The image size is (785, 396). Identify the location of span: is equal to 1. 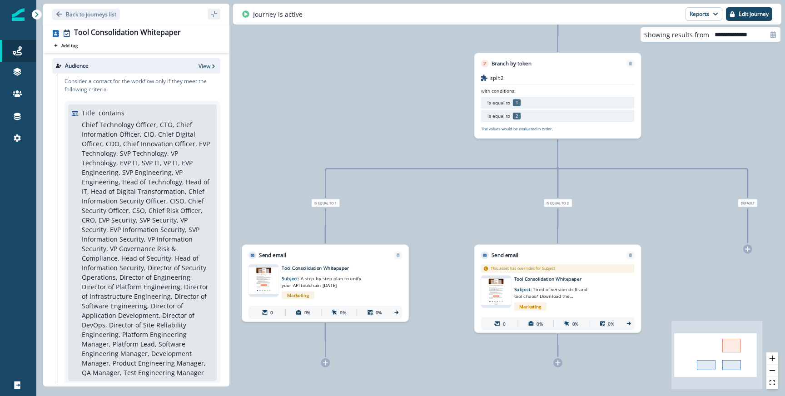
(325, 203).